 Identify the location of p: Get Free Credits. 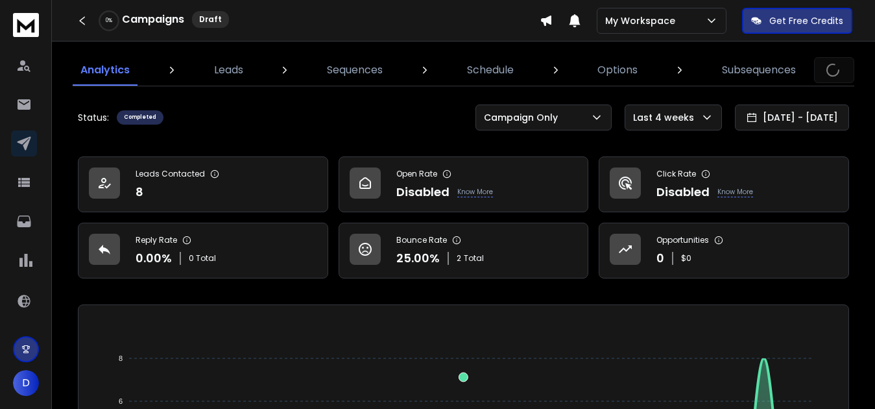
(806, 21).